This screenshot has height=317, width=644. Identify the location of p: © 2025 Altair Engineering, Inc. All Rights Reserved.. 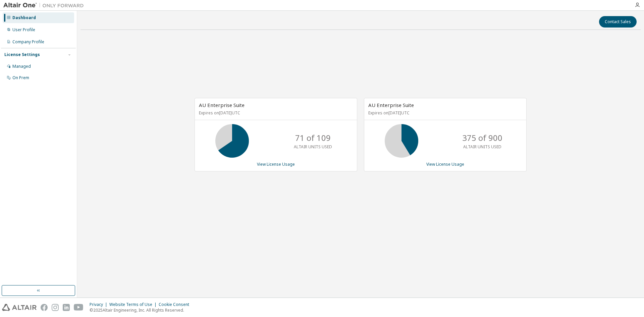
(141, 310).